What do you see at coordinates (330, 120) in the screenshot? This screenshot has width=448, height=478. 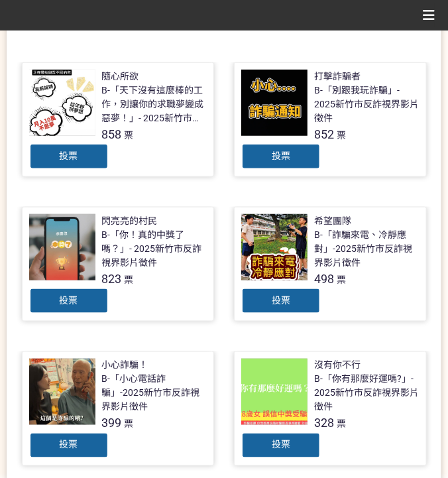 I see `a: 打擊詐騙者B-「別跟我玩詐騙」- 2025新竹市反詐視界影片徵件852票投票` at bounding box center [330, 120].